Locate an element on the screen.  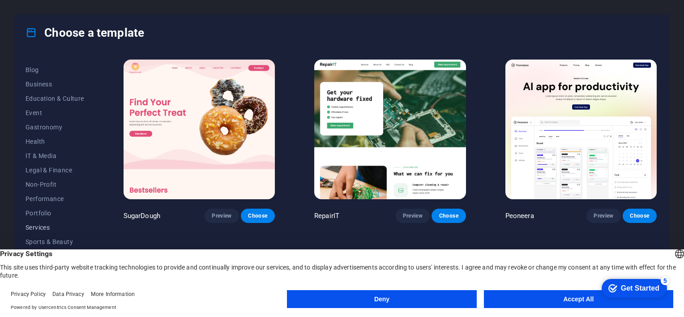
span: Health is located at coordinates (55, 142).